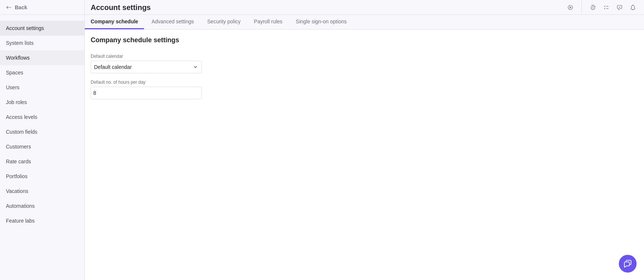 The width and height of the screenshot is (644, 280). Describe the element at coordinates (620, 8) in the screenshot. I see `a: Approval requests` at that location.